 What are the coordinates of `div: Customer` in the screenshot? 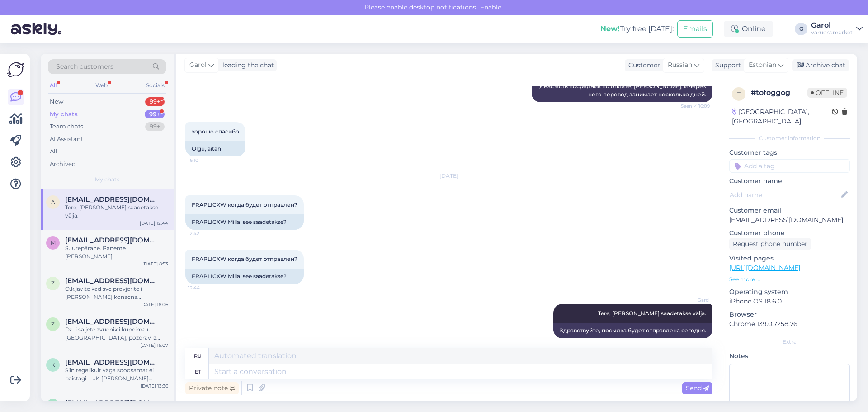 It's located at (643, 65).